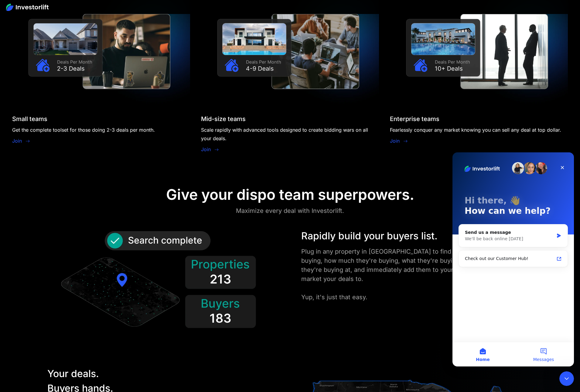 The width and height of the screenshot is (580, 392). I want to click on img: Profile image for Silvia, so click(89, 16).